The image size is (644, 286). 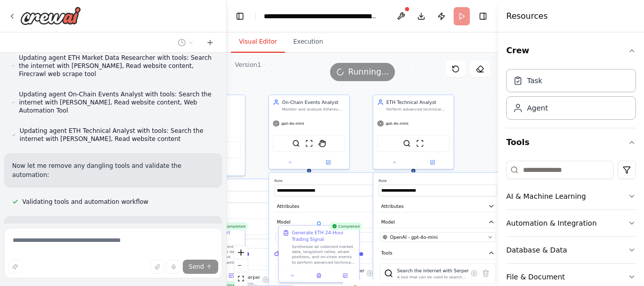 I want to click on nav: breadcrumb, so click(x=320, y=16).